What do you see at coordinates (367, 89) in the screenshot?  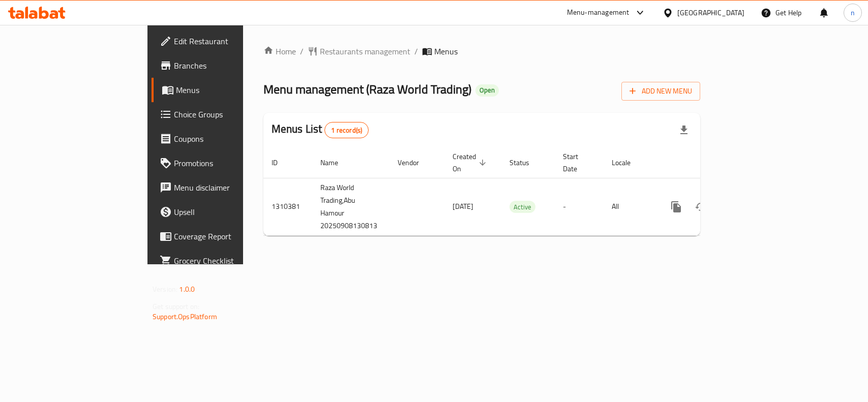 I see `span: Menu management ( Raza World Trading )` at bounding box center [367, 89].